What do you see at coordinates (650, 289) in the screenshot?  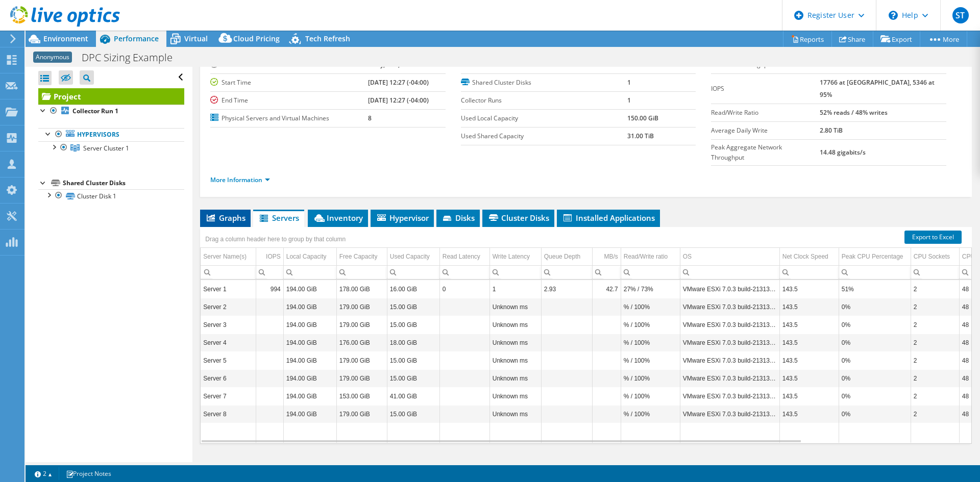 I see `td: Column Read/Write ratio, Value 27% / 73%` at bounding box center [650, 289].